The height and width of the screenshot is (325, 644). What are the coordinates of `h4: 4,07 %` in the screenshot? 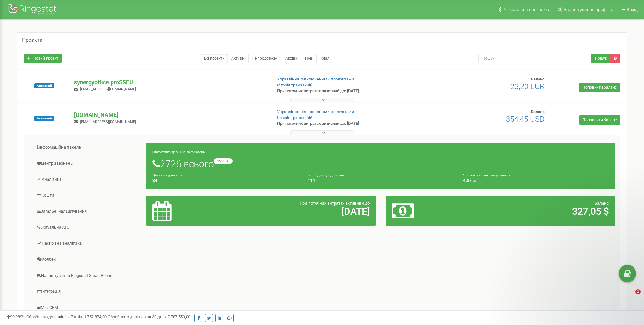 It's located at (536, 180).